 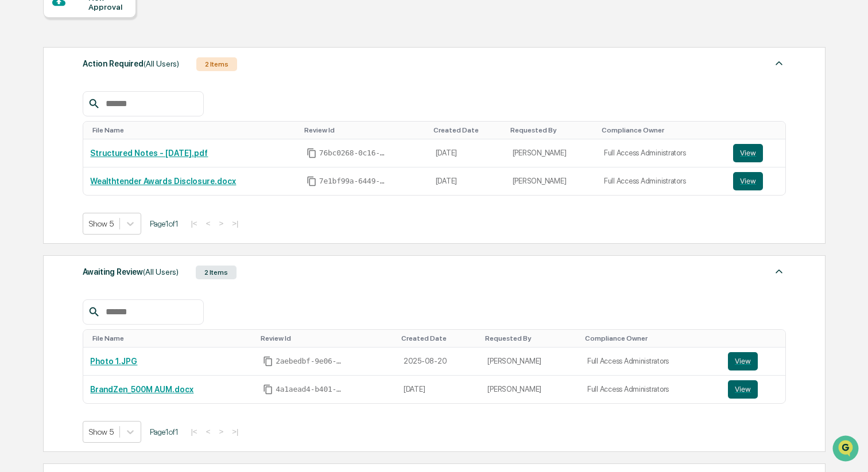 I want to click on div: Awaiting Review, so click(x=130, y=272).